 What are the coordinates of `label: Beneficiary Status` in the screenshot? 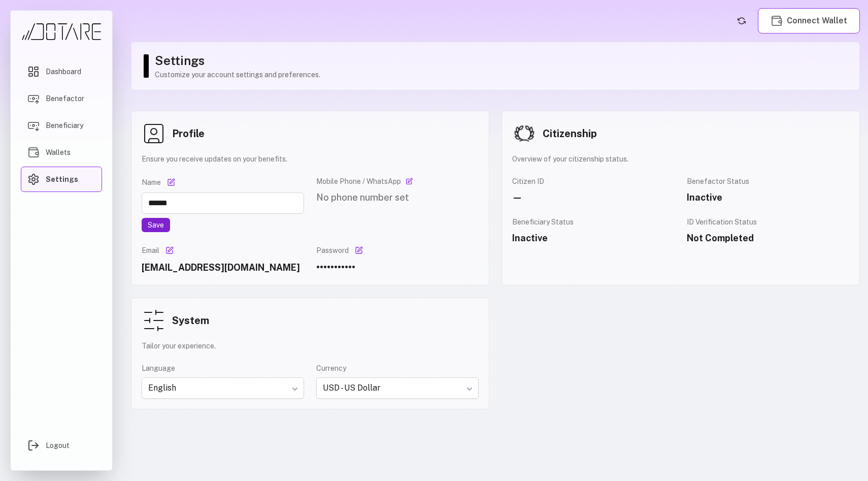 It's located at (593, 222).